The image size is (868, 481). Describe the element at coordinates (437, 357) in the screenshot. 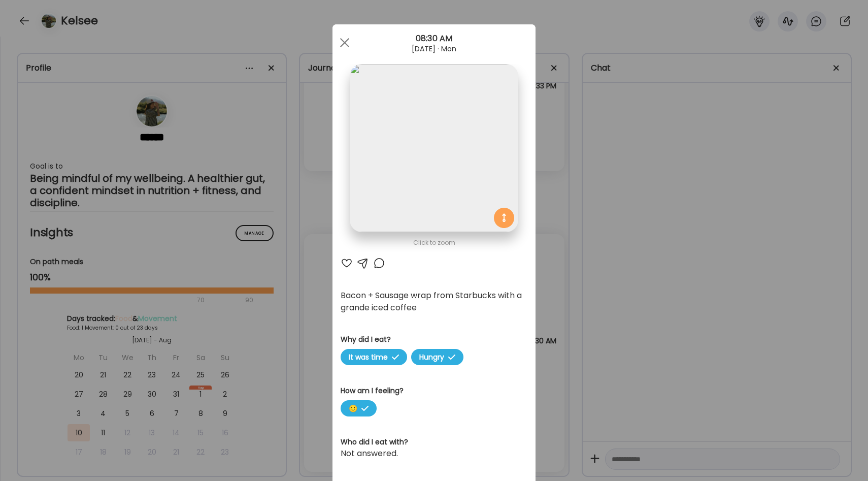

I see `span: Hungry` at that location.